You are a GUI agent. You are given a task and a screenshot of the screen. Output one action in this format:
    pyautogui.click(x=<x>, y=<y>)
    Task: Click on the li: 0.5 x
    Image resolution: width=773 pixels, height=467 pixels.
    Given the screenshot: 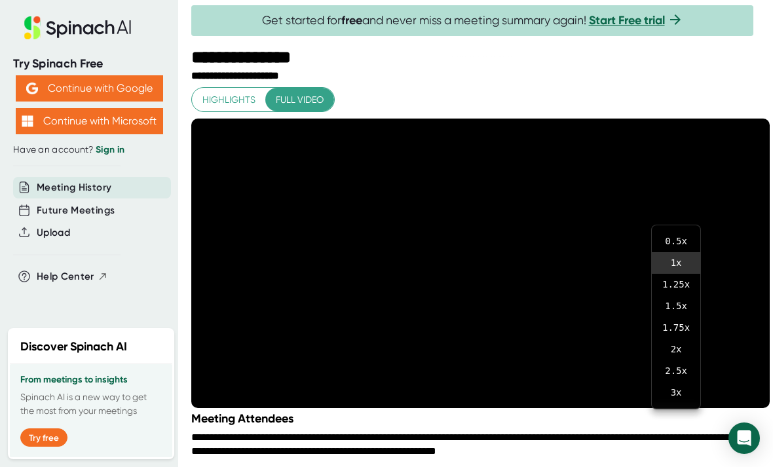 What is the action you would take?
    pyautogui.click(x=676, y=241)
    